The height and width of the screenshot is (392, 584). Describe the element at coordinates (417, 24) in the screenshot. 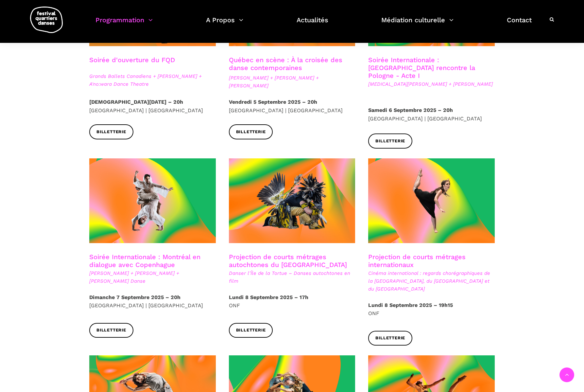

I see `a: Médiation culturelle` at that location.